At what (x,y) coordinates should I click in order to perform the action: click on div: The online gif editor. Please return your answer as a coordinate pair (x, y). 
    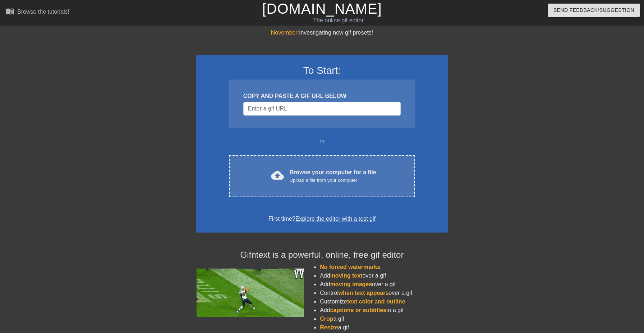
    Looking at the image, I should click on (338, 21).